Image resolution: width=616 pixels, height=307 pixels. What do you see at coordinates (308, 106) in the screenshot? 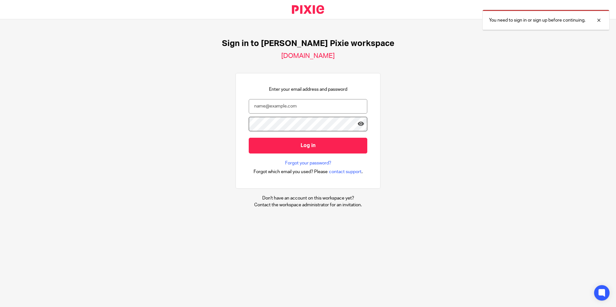
I see `input: name@example.com` at bounding box center [308, 106].